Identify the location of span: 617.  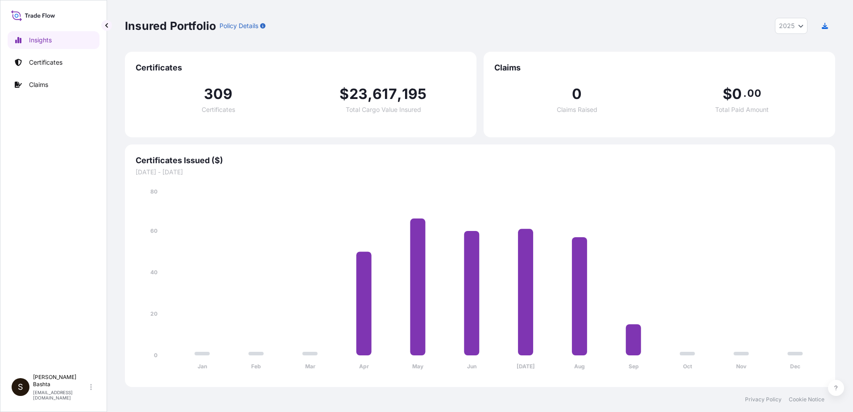
(384, 94).